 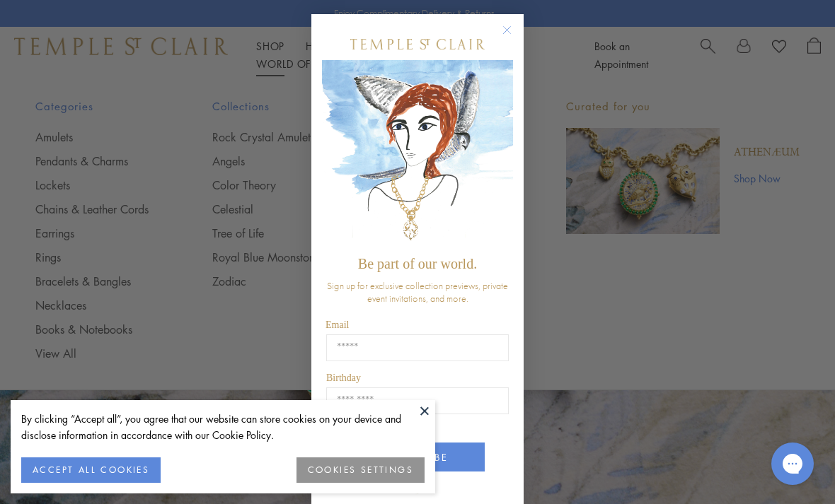 I want to click on span: Email, so click(x=337, y=324).